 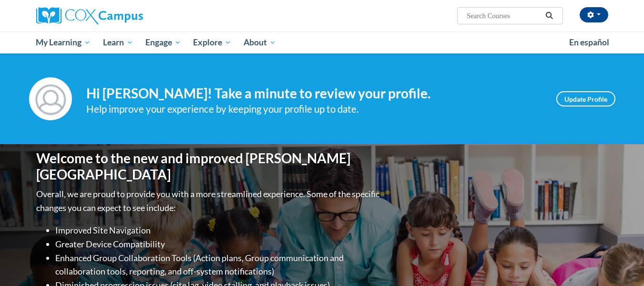 I want to click on span: Explore, so click(x=212, y=42).